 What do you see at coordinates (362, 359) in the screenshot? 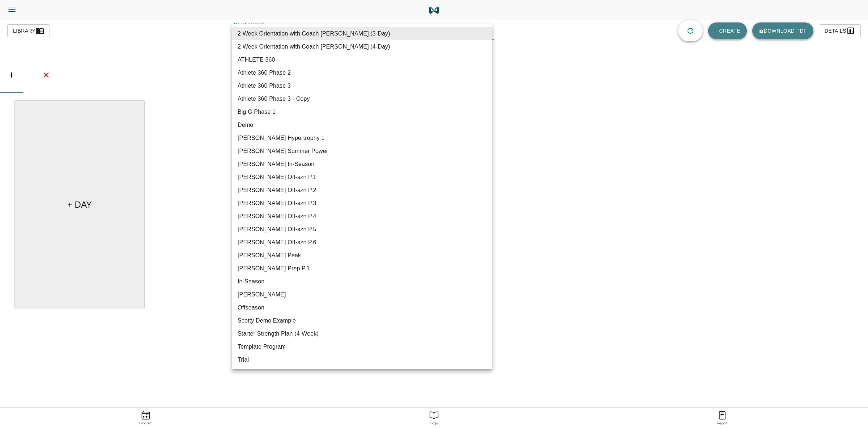
I see `li: Trial` at bounding box center [362, 359].